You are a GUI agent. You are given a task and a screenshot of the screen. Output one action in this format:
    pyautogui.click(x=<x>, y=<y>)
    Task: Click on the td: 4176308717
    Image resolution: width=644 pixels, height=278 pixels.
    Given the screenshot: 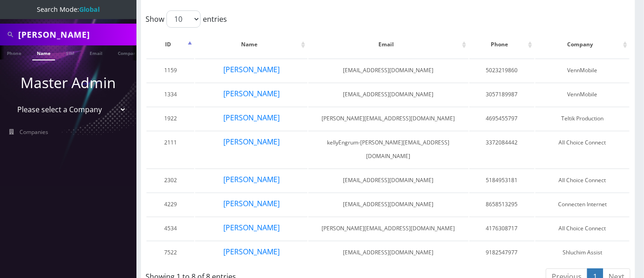 What is the action you would take?
    pyautogui.click(x=501, y=228)
    